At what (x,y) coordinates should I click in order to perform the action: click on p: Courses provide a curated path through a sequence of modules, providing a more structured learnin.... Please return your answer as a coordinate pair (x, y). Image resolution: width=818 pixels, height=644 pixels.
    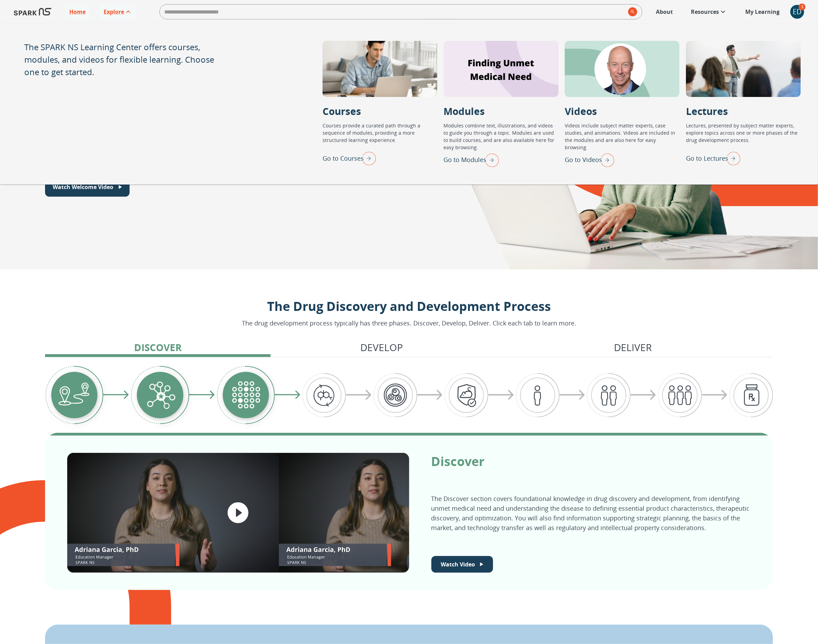
    Looking at the image, I should click on (380, 135).